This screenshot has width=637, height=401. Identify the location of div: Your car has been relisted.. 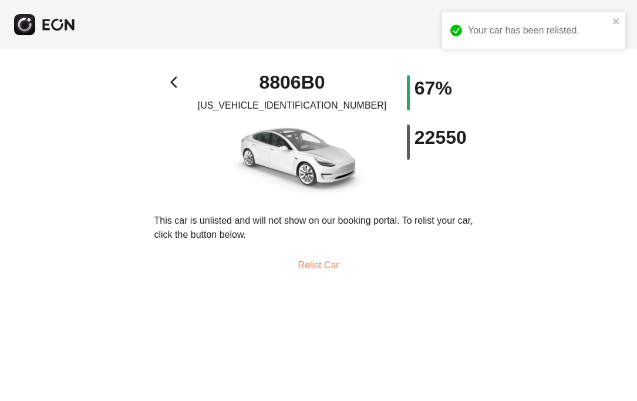
(539, 31).